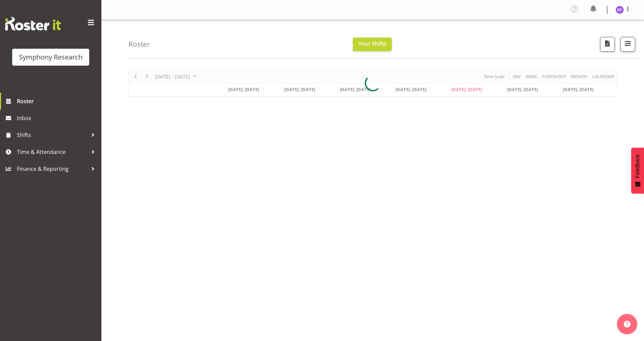 The image size is (644, 341). Describe the element at coordinates (33, 24) in the screenshot. I see `img: Rosterit website logo` at that location.